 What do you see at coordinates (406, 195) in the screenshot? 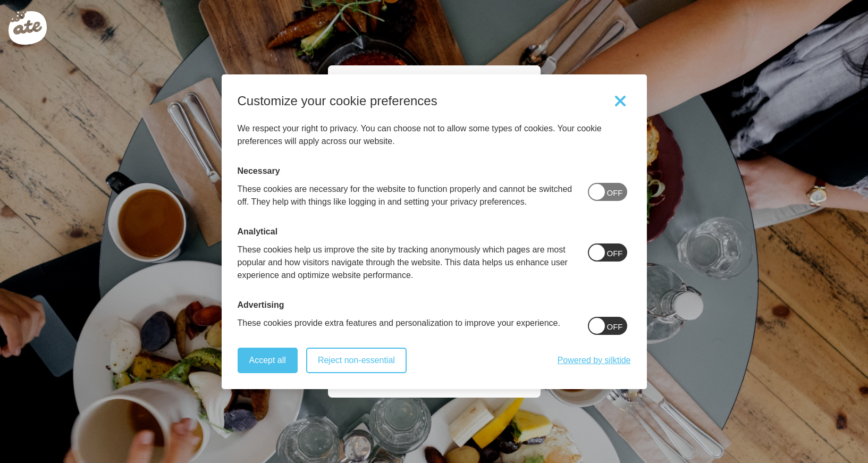
I see `p: These cookies are necessary for the website to function properly and cannot be switched off. They...` at bounding box center [406, 195].